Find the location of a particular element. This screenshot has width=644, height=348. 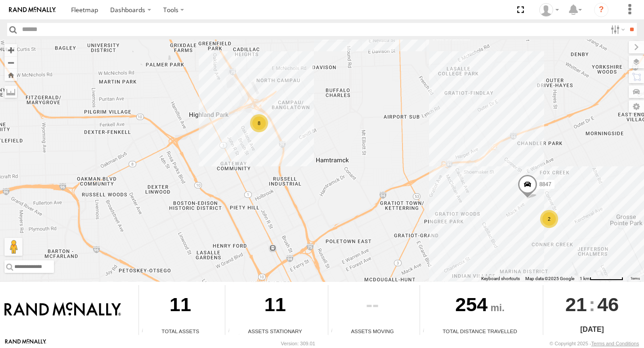

div: Total distance travelled by all assets within specified date range and applied filters is located at coordinates (427, 331).